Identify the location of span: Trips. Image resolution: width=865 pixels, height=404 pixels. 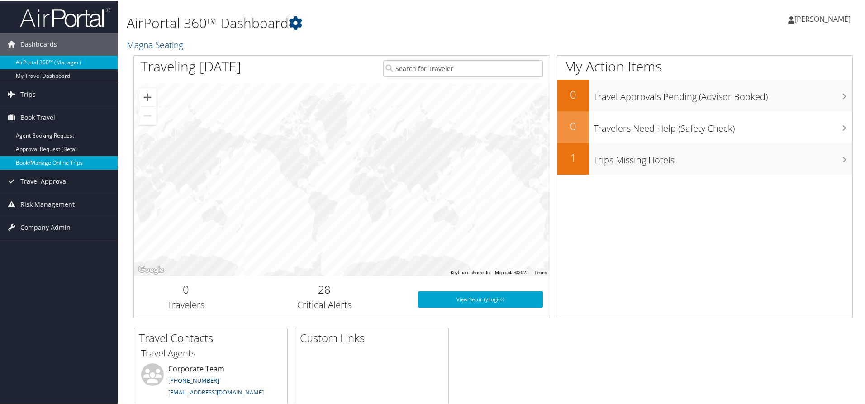
(28, 94).